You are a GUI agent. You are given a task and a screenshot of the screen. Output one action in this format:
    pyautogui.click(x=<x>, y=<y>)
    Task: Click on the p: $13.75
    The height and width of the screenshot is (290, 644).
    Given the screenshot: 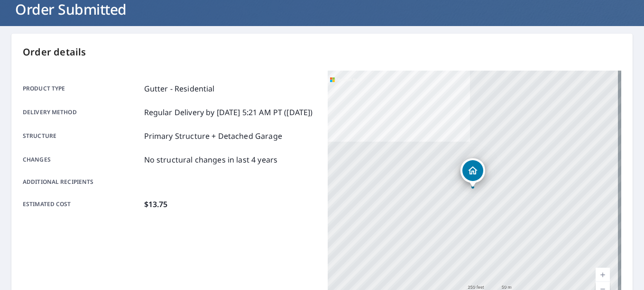 What is the action you would take?
    pyautogui.click(x=156, y=204)
    